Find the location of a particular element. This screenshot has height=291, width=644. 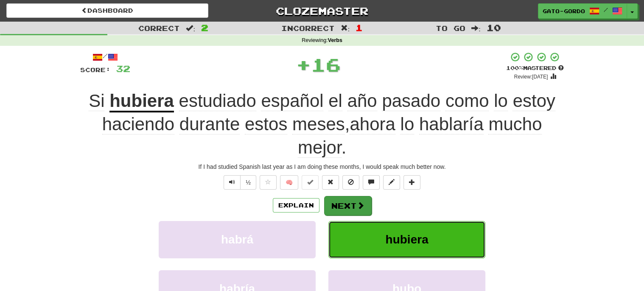

button: Ignore sentence (alt+i) is located at coordinates (351, 182).